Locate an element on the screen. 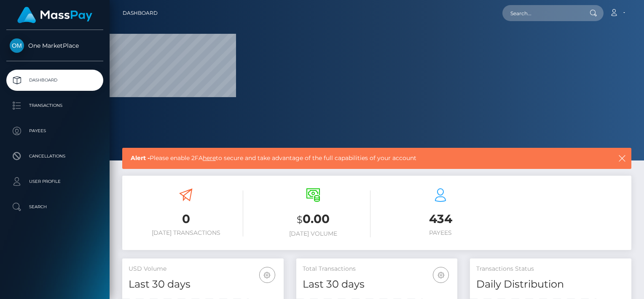 This screenshot has height=299, width=644. a: Cancellations is located at coordinates (54, 156).